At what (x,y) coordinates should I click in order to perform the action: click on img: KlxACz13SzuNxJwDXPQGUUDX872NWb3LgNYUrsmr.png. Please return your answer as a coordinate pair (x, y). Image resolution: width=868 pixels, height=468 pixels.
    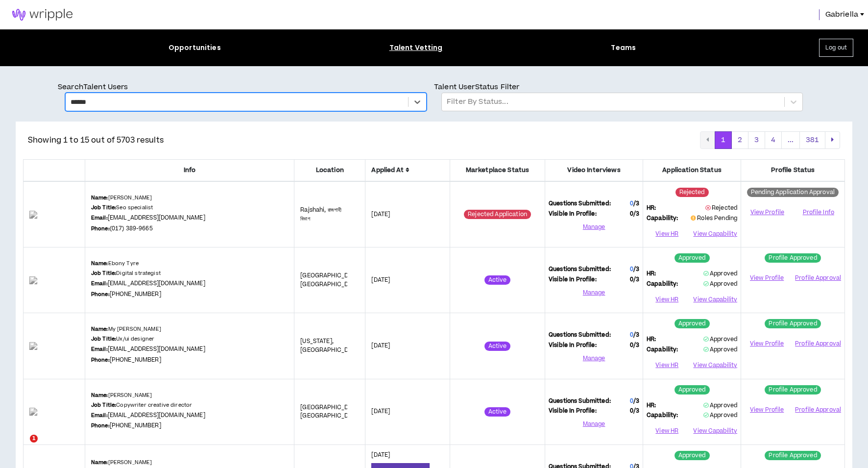
    Looking at the image, I should click on (54, 280).